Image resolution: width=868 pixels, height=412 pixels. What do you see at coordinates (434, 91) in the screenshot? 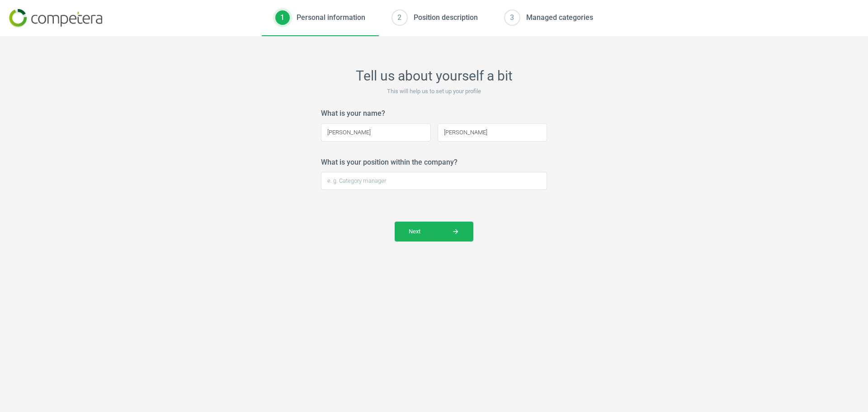
I see `p: This will help us to set up your profile` at bounding box center [434, 91].